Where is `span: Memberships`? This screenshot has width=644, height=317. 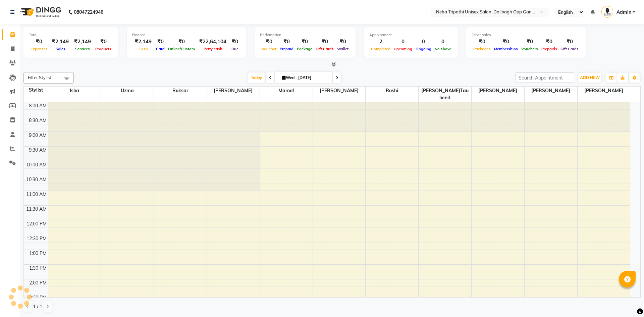
span: Memberships is located at coordinates (506, 49).